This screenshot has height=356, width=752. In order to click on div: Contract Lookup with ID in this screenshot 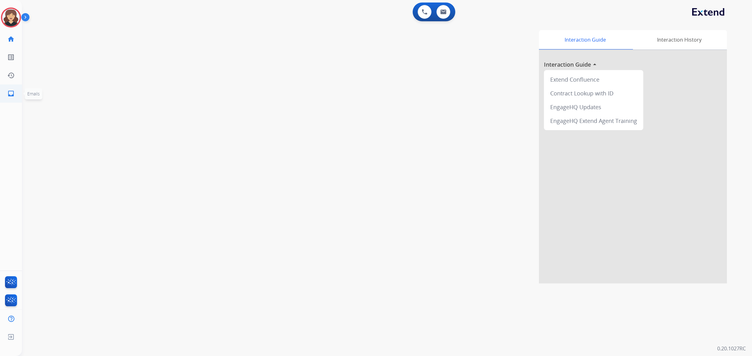, I will do `click(593, 93)`.